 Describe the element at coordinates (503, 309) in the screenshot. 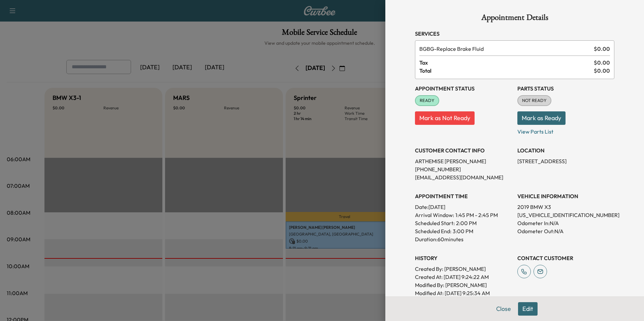

I see `button: Close` at that location.